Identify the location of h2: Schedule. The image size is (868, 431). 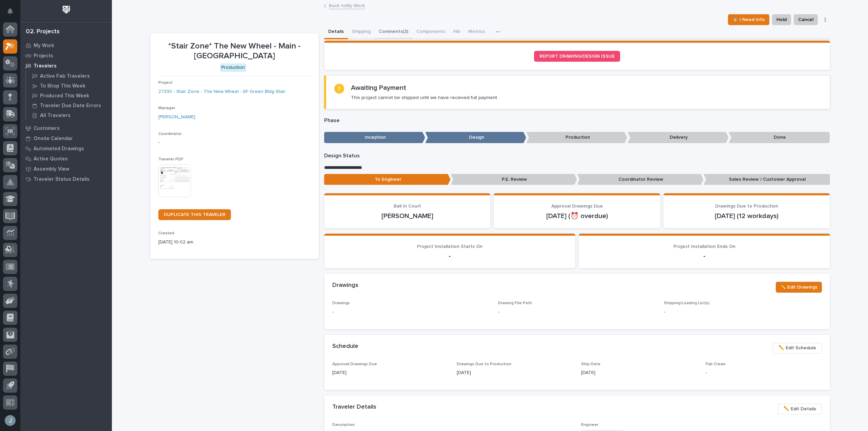
(345, 347).